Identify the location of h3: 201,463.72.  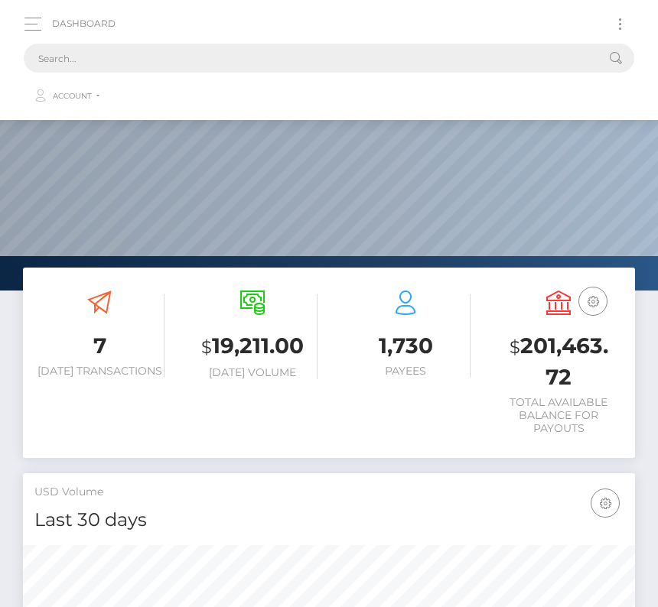
(558, 362).